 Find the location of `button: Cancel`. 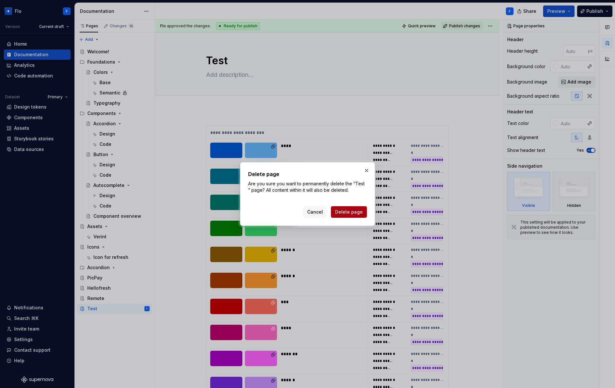

button: Cancel is located at coordinates (315, 212).